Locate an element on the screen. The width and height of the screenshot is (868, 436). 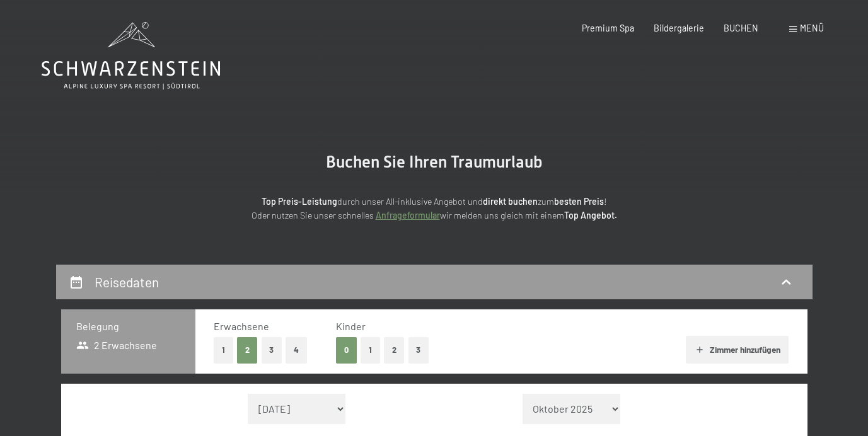
strong: besten Preis is located at coordinates (578, 201).